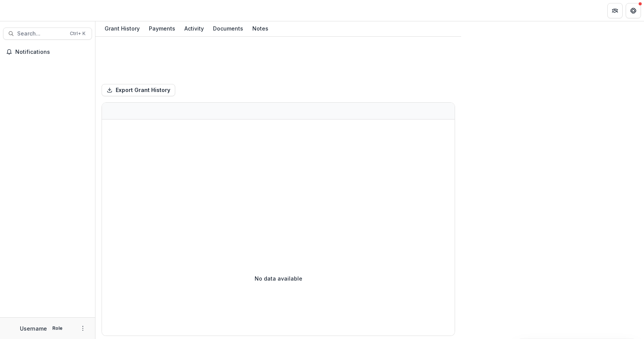  Describe the element at coordinates (162, 28) in the screenshot. I see `div: Payments` at that location.